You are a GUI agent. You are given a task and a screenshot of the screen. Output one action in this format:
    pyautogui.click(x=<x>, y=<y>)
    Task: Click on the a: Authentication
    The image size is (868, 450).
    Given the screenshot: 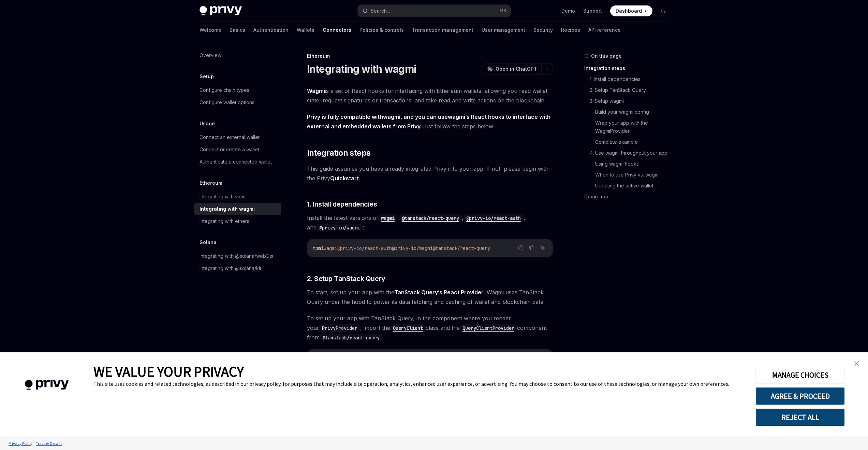 What is the action you would take?
    pyautogui.click(x=271, y=30)
    